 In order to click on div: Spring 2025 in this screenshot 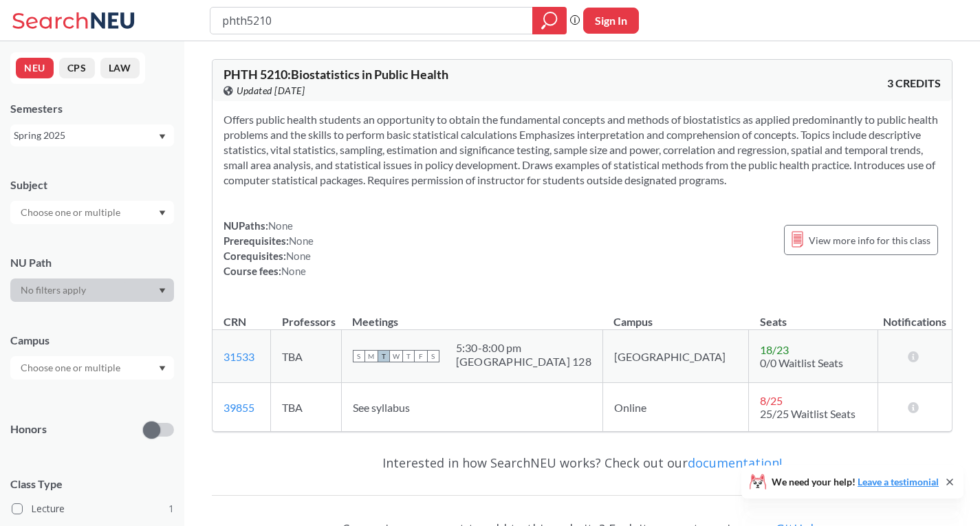, I will do `click(85, 135)`.